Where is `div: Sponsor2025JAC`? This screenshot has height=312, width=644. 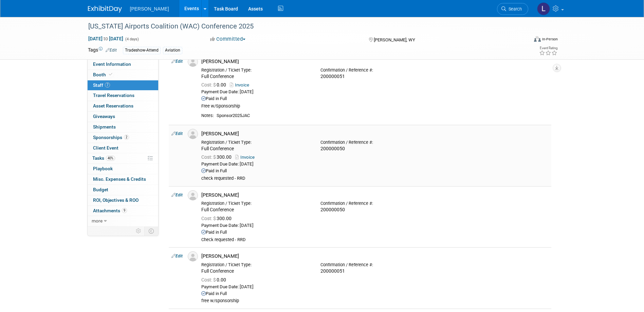 div: Sponsor2025JAC is located at coordinates (383, 116).